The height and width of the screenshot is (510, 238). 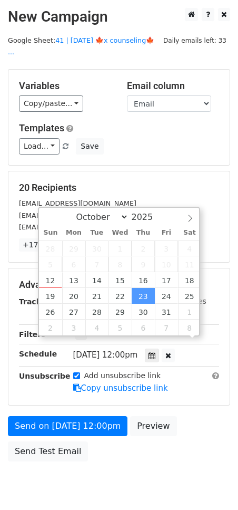 What do you see at coordinates (167, 280) in the screenshot?
I see `span: October 17, 2025` at bounding box center [167, 280].